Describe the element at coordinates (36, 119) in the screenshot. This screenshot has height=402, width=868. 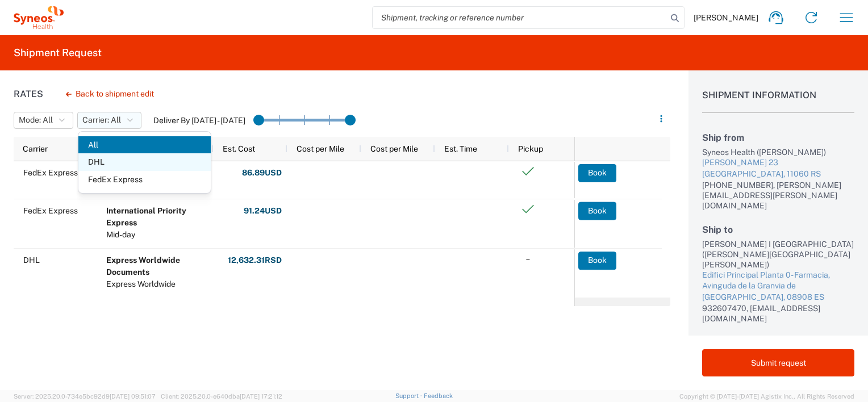
I see `span: Mode: All` at that location.